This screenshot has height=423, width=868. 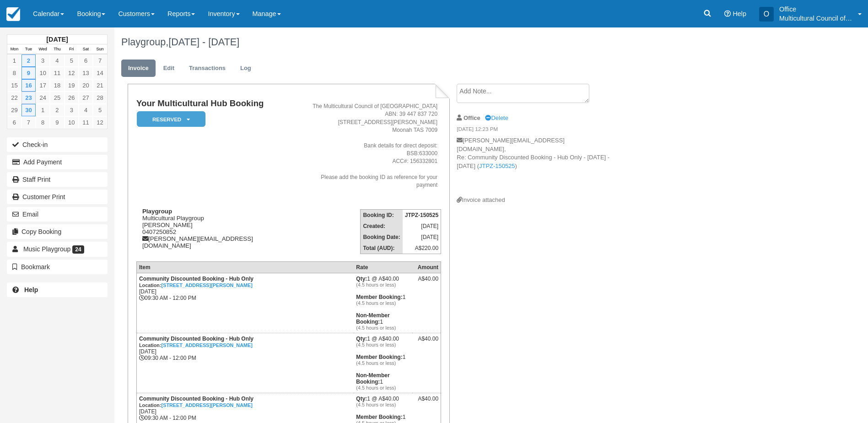 What do you see at coordinates (71, 110) in the screenshot?
I see `a: 3` at bounding box center [71, 110].